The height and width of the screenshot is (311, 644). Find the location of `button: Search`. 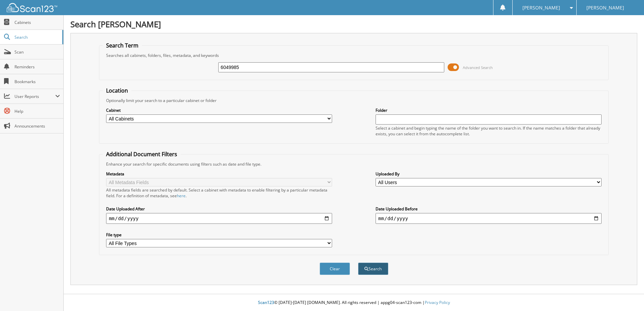

button: Search is located at coordinates (373, 268).